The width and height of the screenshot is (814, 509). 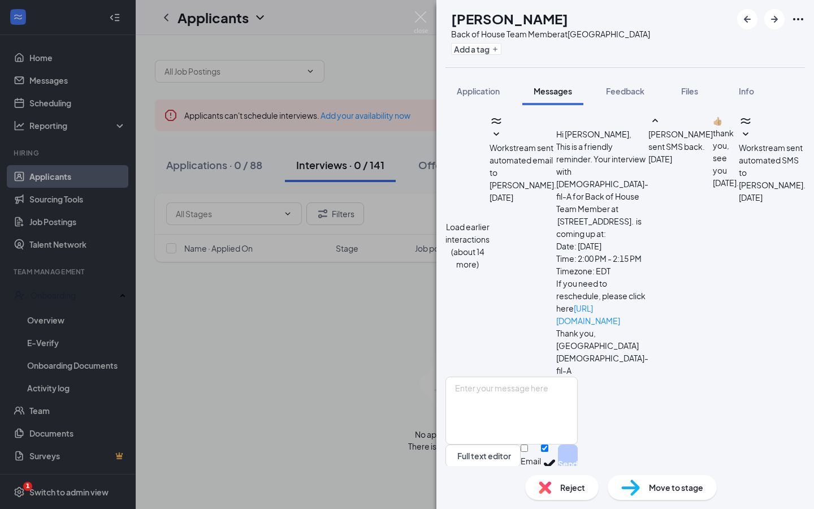 I want to click on div: Email, so click(x=531, y=461).